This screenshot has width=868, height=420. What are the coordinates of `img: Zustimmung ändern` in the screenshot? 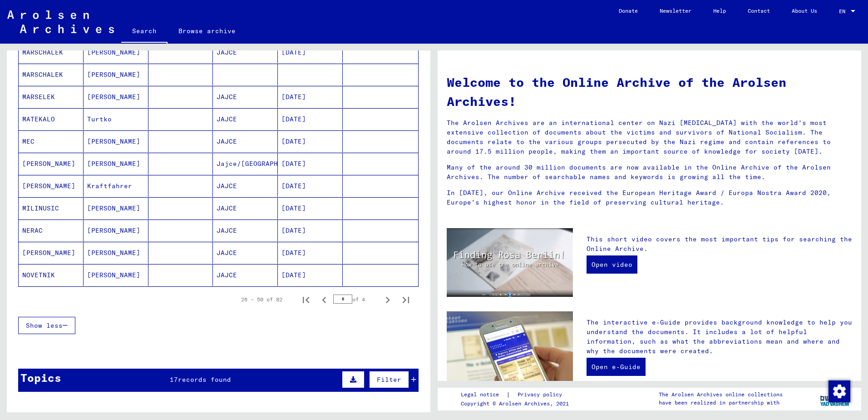 It's located at (839, 391).